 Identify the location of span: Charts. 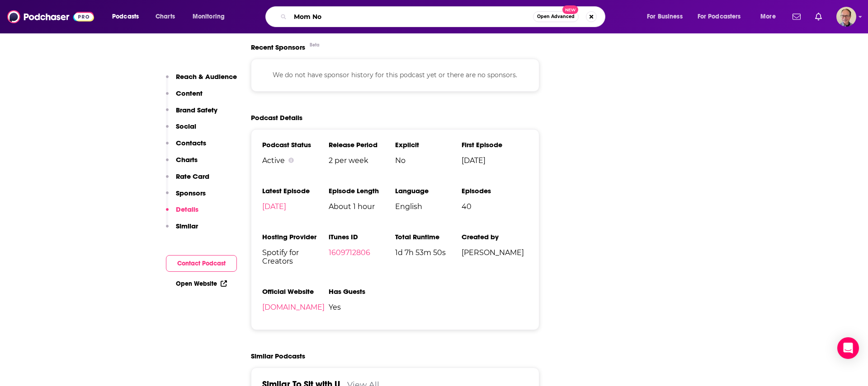
(165, 16).